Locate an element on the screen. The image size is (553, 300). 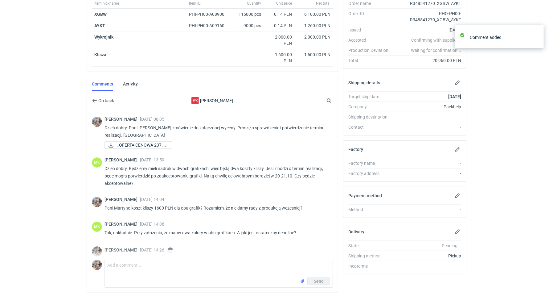
p: Pani Martyno podawaliśmy max 15 dni roboczych na produkcję. is located at coordinates (216, 260).